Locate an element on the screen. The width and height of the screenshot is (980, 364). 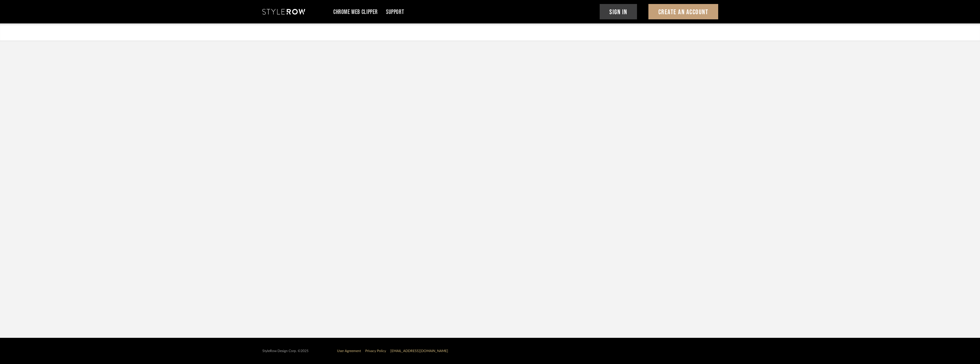
a: Privacy Policy is located at coordinates (375, 351).